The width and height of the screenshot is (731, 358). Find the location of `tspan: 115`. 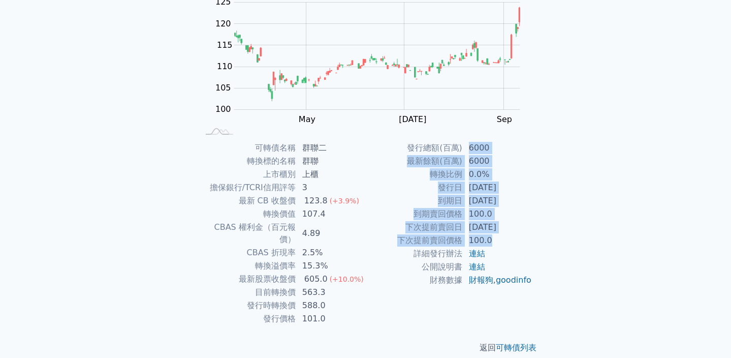

tspan: 115 is located at coordinates (225, 45).